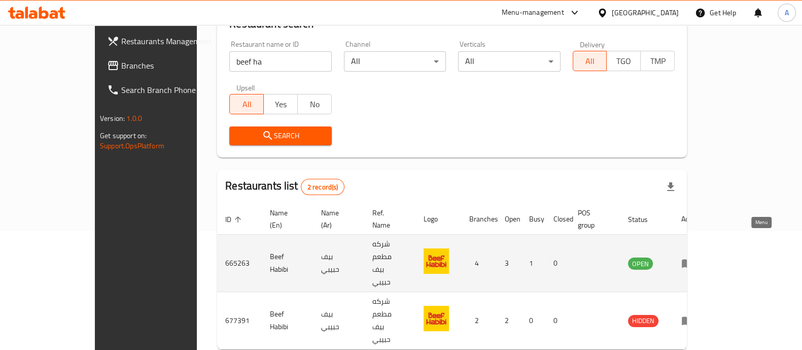 The width and height of the screenshot is (802, 350). Describe the element at coordinates (246, 87) in the screenshot. I see `label: Upsell` at that location.